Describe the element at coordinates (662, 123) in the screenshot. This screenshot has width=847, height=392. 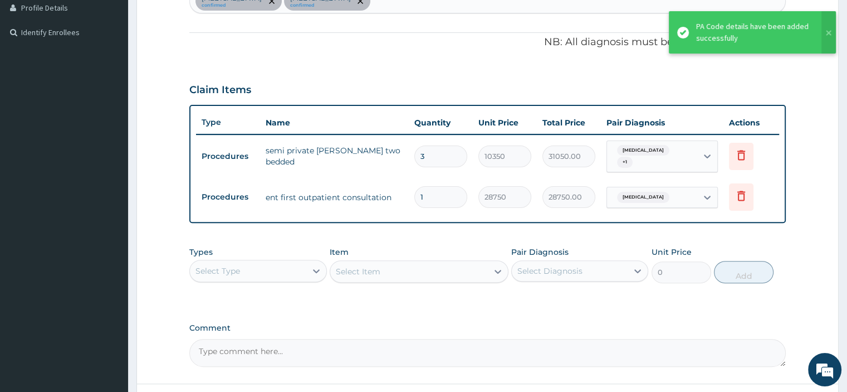
I see `th: Pair Diagnosis` at that location.